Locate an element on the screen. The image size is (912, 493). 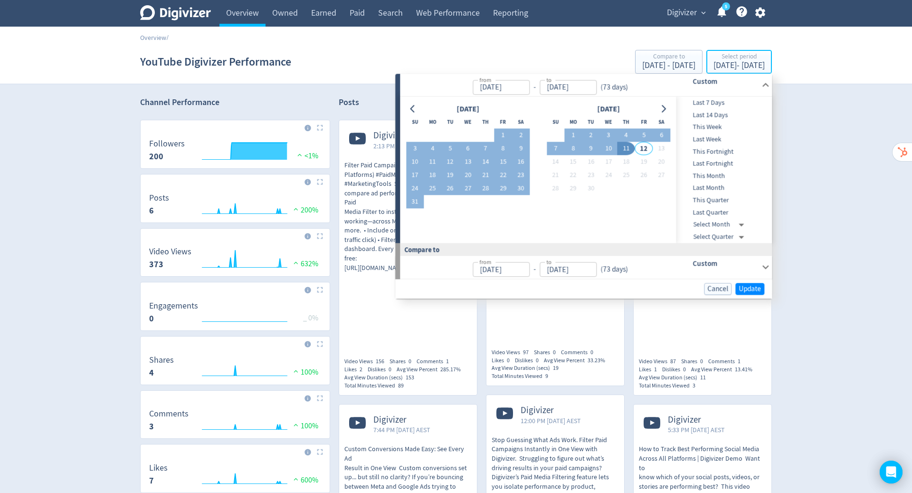
button: 10 is located at coordinates (415, 162).